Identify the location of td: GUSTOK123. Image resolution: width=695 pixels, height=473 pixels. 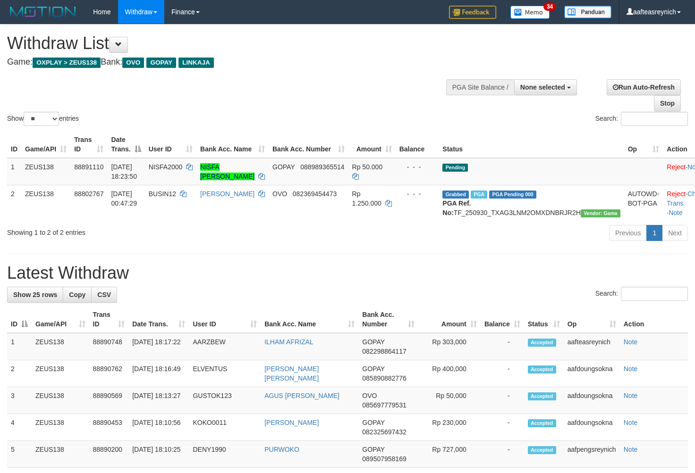
(225, 401).